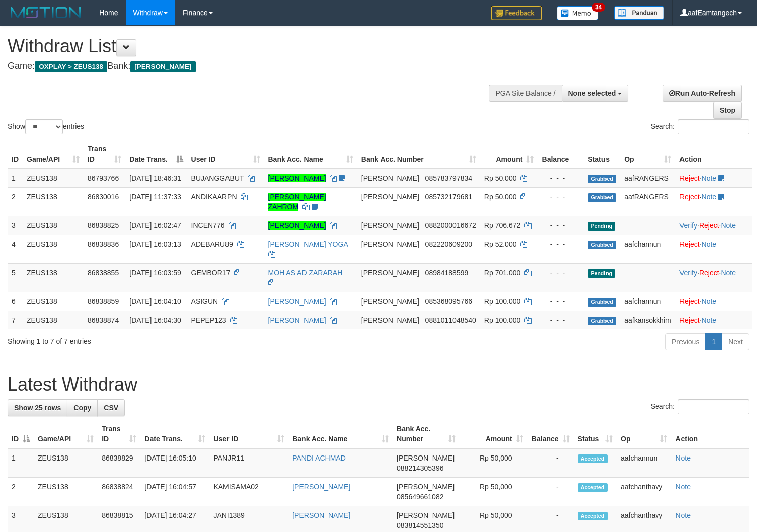 The width and height of the screenshot is (757, 532). Describe the element at coordinates (447, 273) in the screenshot. I see `span: Copy 08984188599 to clipboard` at that location.